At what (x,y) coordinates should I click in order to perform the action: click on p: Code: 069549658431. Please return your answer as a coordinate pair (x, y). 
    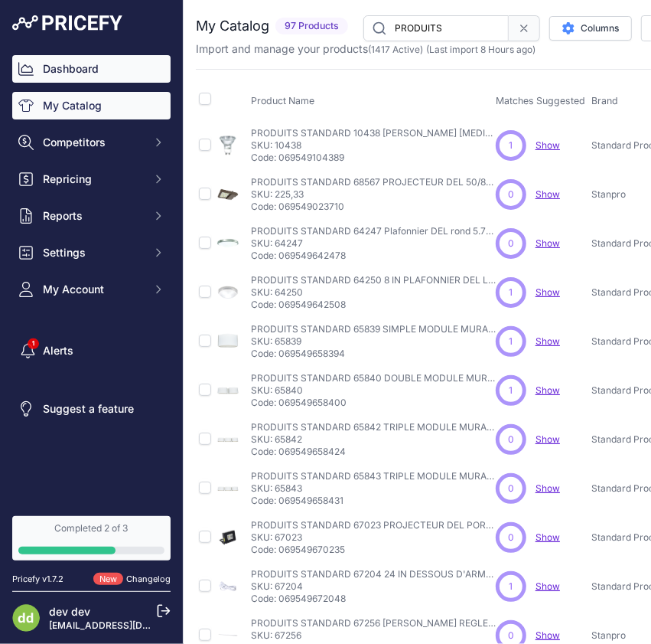
    Looking at the image, I should click on (373, 501).